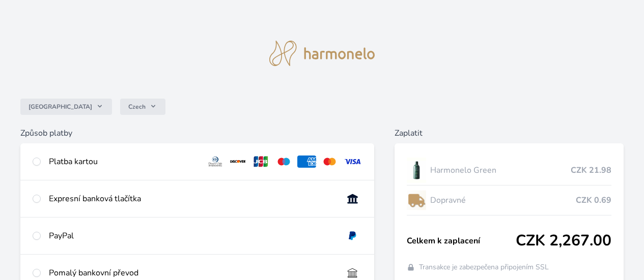  Describe the element at coordinates (564, 241) in the screenshot. I see `span: CZK 2,267.00` at that location.